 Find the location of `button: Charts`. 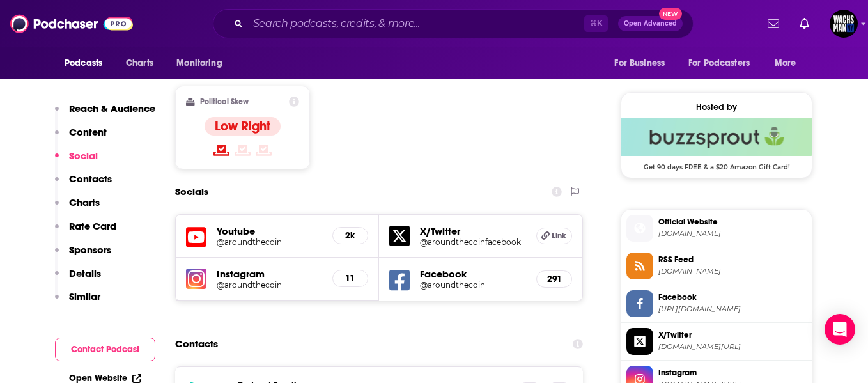

button: Charts is located at coordinates (77, 208).